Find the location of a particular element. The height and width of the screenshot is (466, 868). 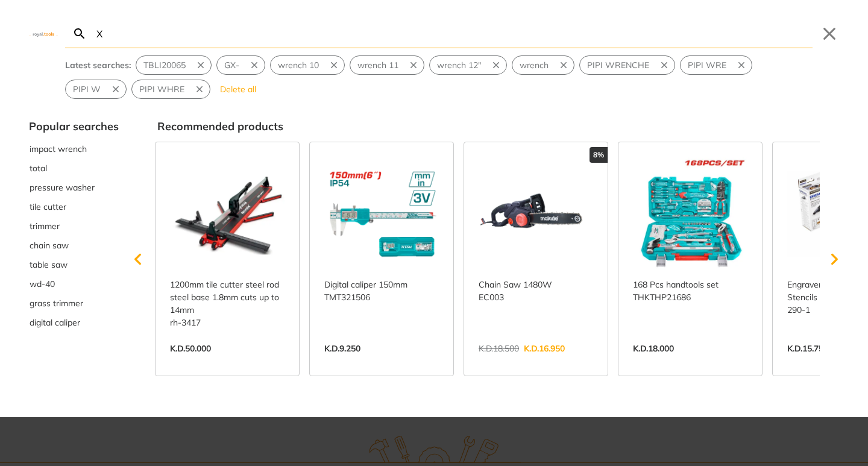

button: Select suggestion: trimmer is located at coordinates (73, 226).